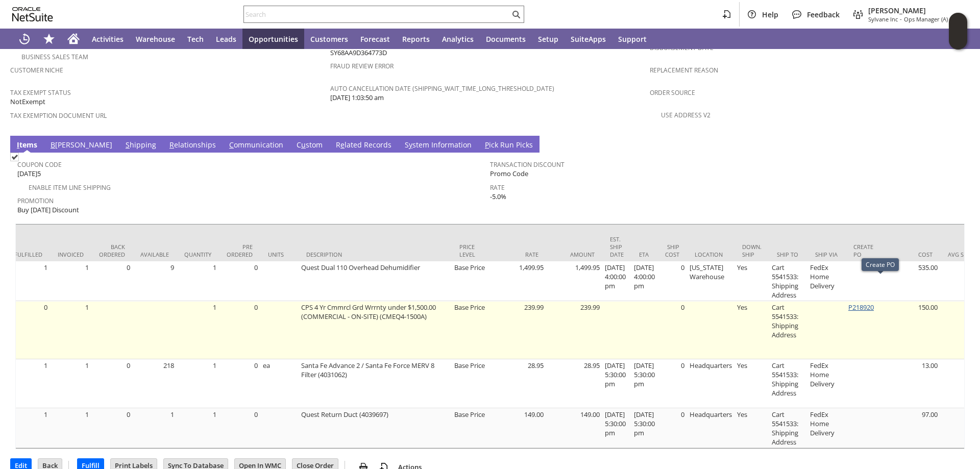  What do you see at coordinates (375, 39) in the screenshot?
I see `span: Forecast` at bounding box center [375, 39].